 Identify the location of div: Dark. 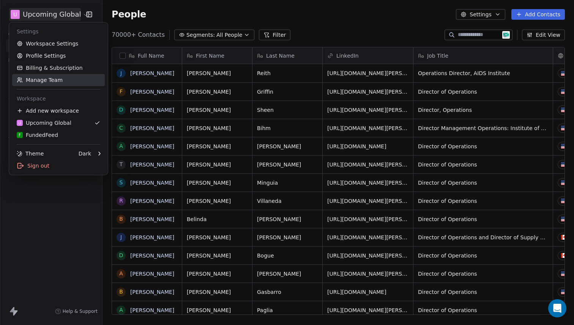
(85, 154).